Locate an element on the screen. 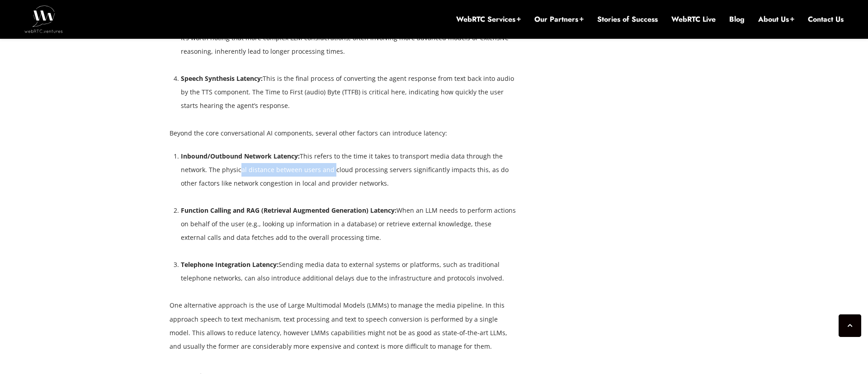 This screenshot has width=868, height=374. li: This refers to the time it takes to transport media data through the network. The physical distan... is located at coordinates (349, 170).